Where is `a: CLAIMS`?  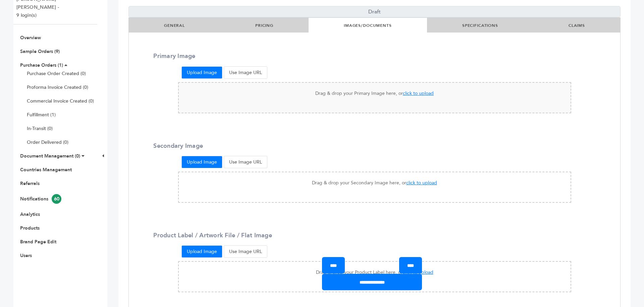
a: CLAIMS is located at coordinates (577, 26).